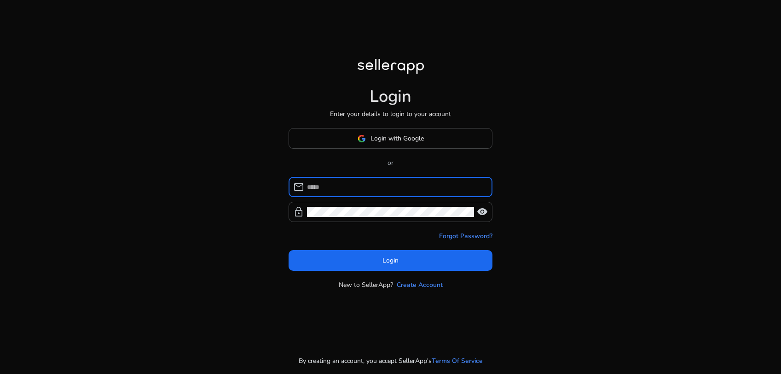 This screenshot has height=374, width=781. What do you see at coordinates (299, 212) in the screenshot?
I see `span: lock` at bounding box center [299, 212].